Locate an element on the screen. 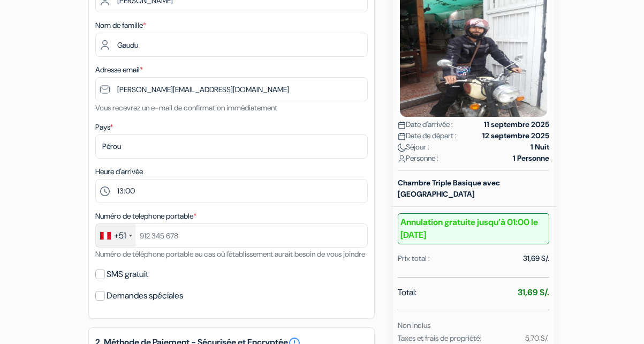 The height and width of the screenshot is (344, 644). small: Non inclus is located at coordinates (414, 325).